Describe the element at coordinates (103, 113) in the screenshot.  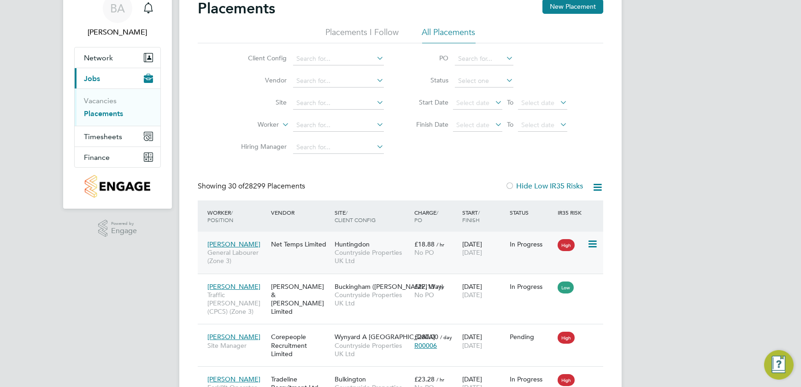
I see `a: Placements` at that location.